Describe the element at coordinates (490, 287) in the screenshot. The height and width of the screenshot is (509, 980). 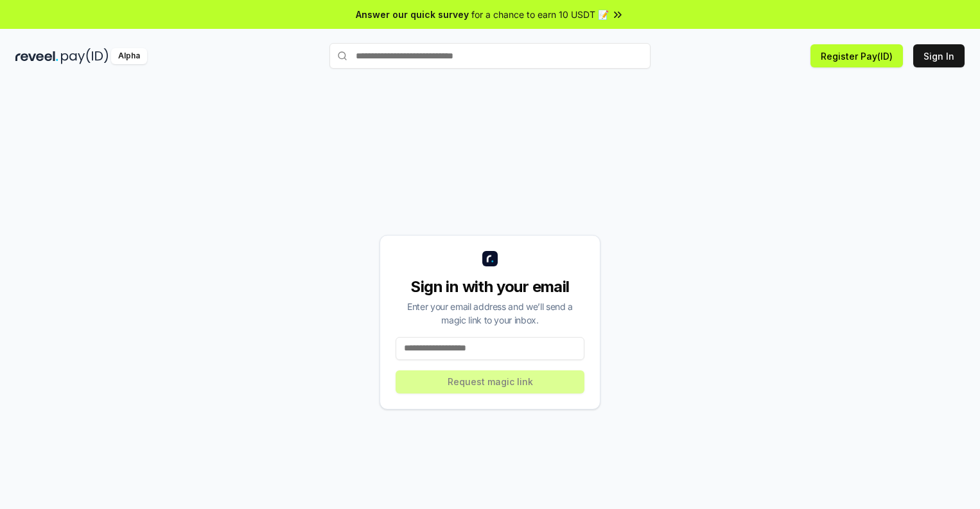
I see `div: Sign in with your email` at that location.